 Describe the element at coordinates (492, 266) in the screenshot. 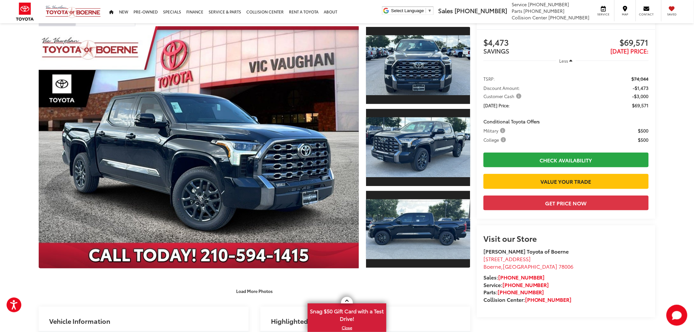

I see `span: Boerne` at that location.